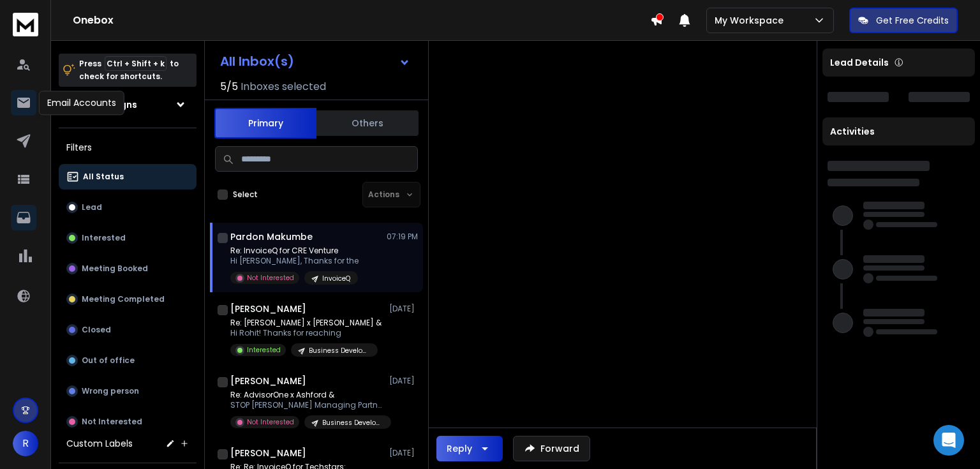 The width and height of the screenshot is (980, 469). I want to click on button: Others, so click(368, 123).